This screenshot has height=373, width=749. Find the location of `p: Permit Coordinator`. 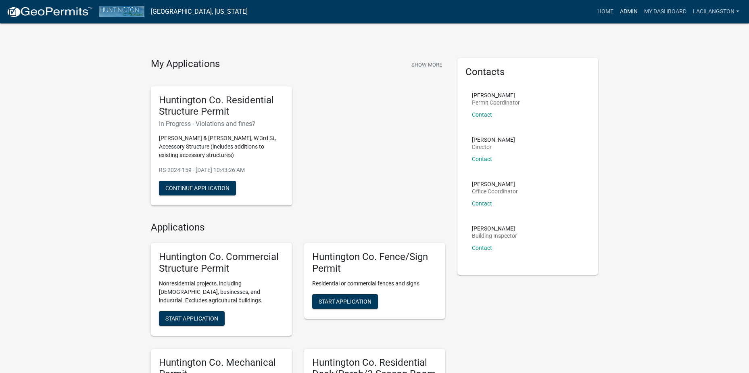

p: Permit Coordinator is located at coordinates (496, 102).